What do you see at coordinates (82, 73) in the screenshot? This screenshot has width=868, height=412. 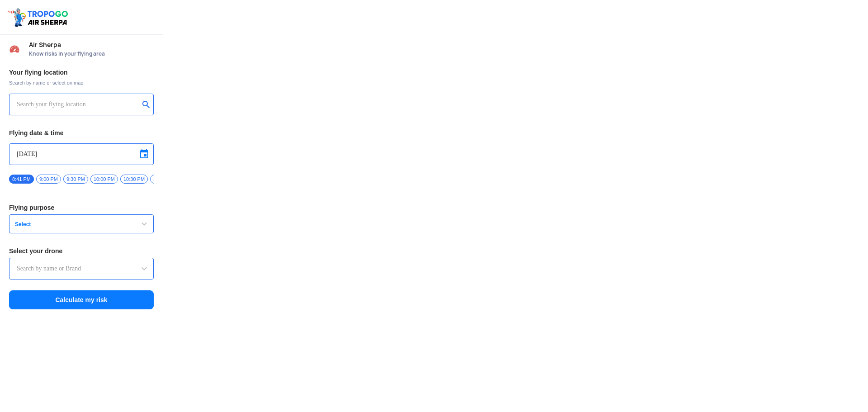 I see `h3: Your flying location` at bounding box center [82, 73].